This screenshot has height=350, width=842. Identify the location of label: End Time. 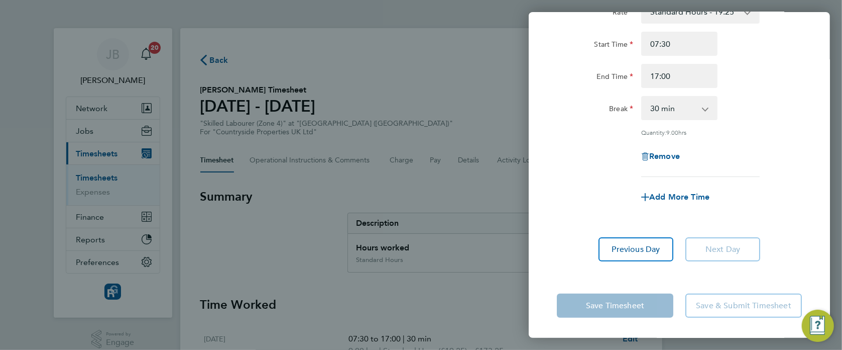
(615, 78).